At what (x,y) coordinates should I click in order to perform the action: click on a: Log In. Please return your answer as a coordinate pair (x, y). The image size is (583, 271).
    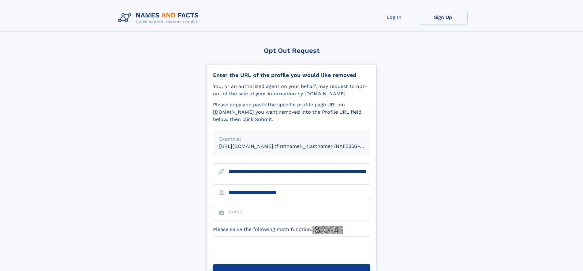
    Looking at the image, I should click on (394, 17).